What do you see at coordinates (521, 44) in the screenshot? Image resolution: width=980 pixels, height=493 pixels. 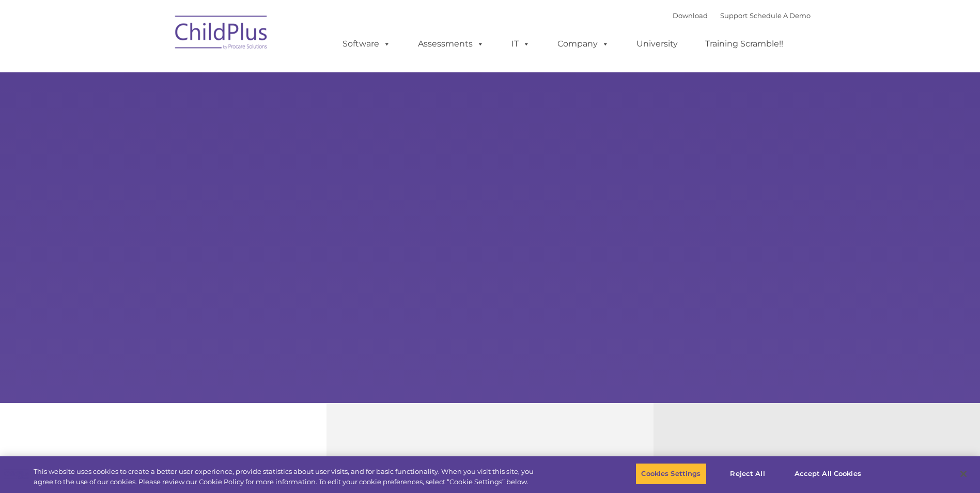 I see `a: IT` at bounding box center [521, 44].